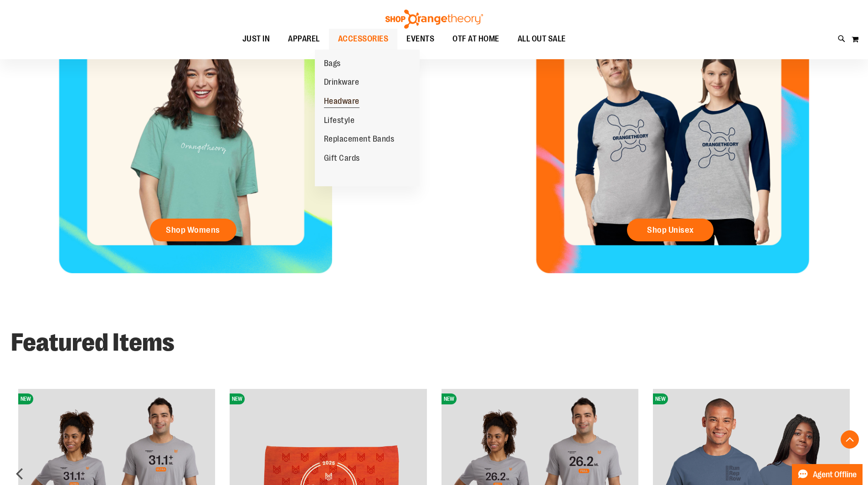 The height and width of the screenshot is (485, 868). Describe the element at coordinates (542, 38) in the screenshot. I see `span: ALL OUT SALE` at that location.